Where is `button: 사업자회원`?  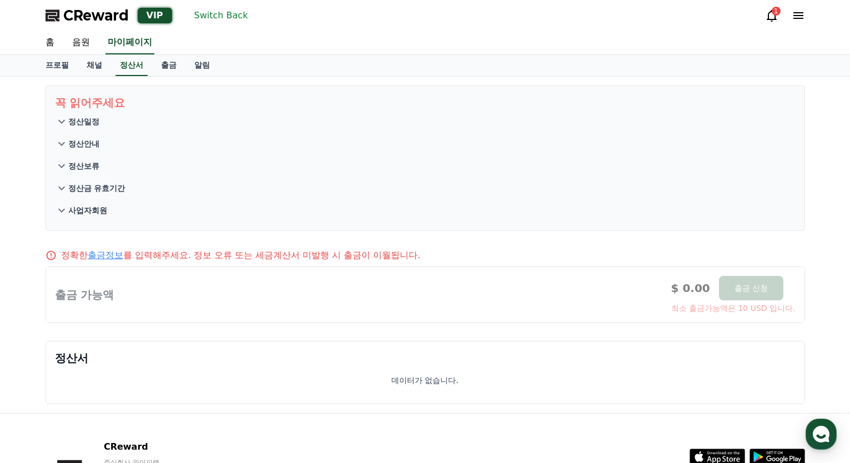
button: 사업자회원 is located at coordinates (425, 211).